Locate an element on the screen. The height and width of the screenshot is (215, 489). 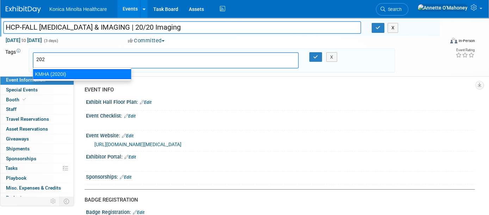
button: Committed is located at coordinates (146, 41).